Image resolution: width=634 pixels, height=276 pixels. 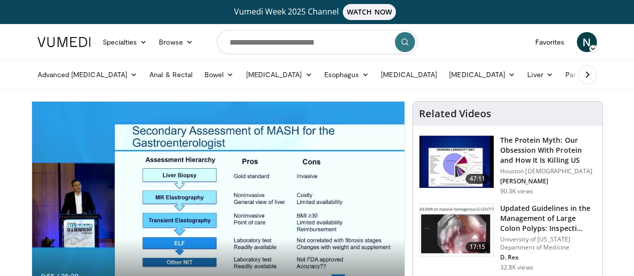 I want to click on p: 90.3K views, so click(x=517, y=191).